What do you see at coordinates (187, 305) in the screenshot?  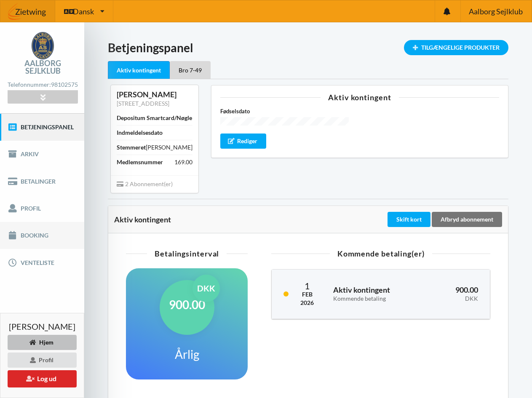 I see `h1: 900.00` at bounding box center [187, 305].